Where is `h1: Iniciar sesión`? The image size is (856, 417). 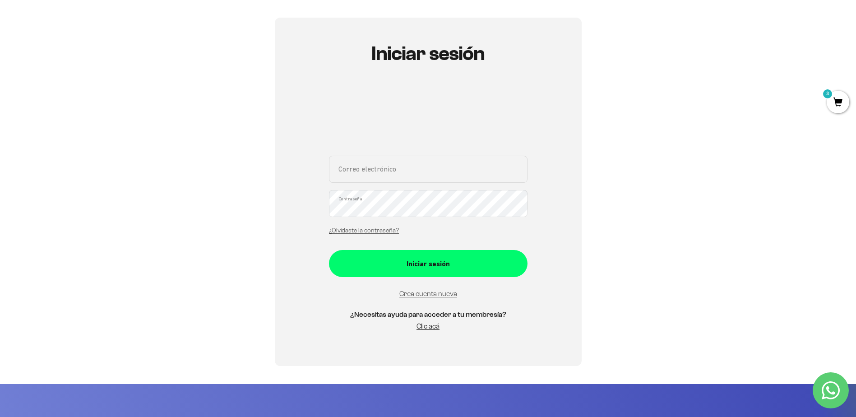
h1: Iniciar sesión is located at coordinates (428, 54).